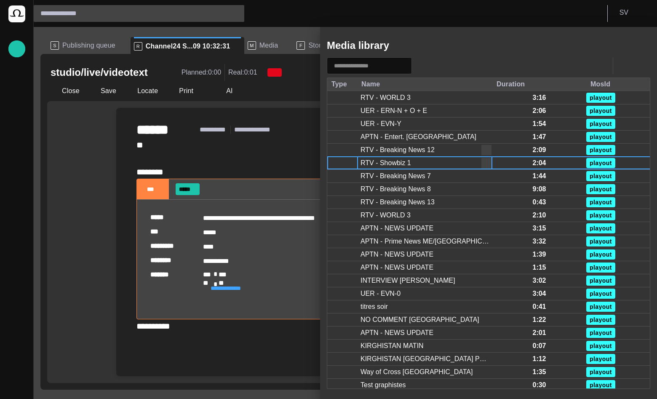  Describe the element at coordinates (418, 137) in the screenshot. I see `div: APTN - Entert. EUROPE` at that location.